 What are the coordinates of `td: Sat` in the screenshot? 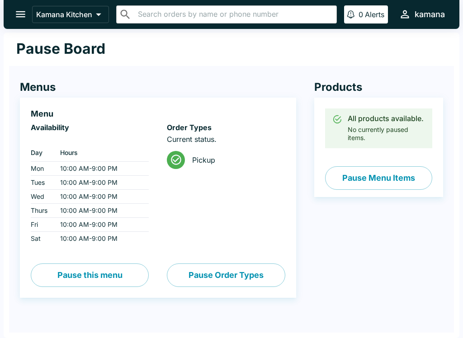 It's located at (42, 239).